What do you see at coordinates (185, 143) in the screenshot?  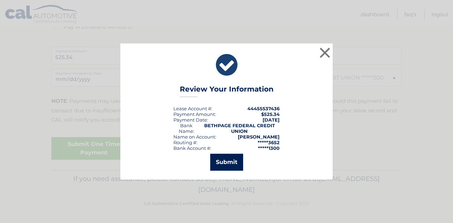 I see `div: Routing #:` at bounding box center [185, 143].